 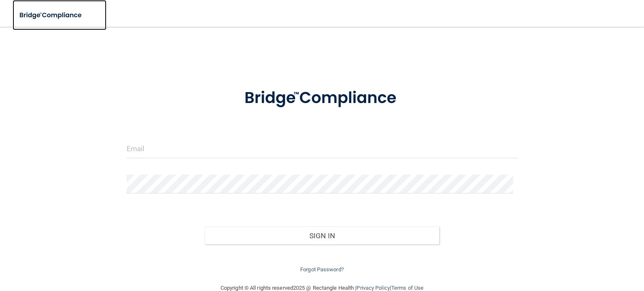 I want to click on a: Privacy Policy, so click(x=373, y=288).